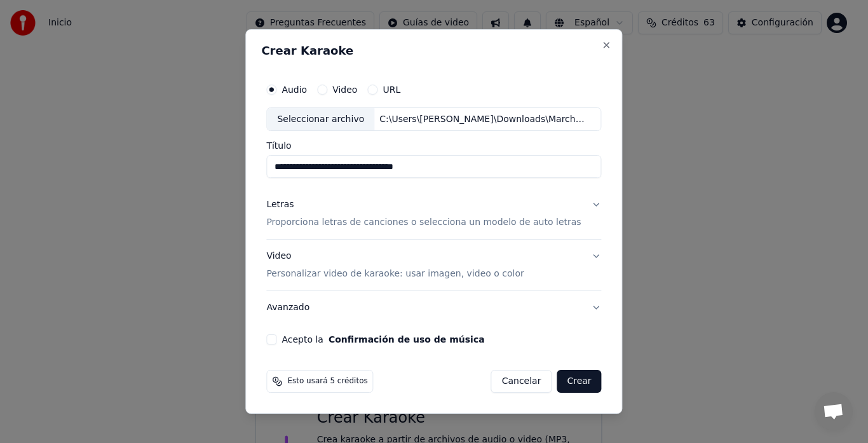  I want to click on p: Proporciona letras de canciones o selecciona un modelo de auto letras, so click(424, 223).